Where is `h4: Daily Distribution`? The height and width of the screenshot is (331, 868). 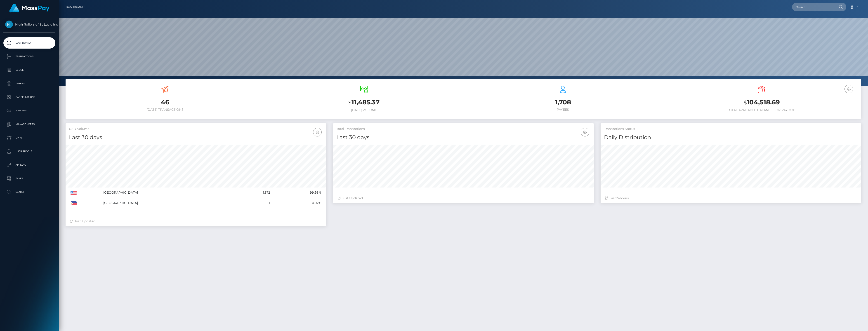 h4: Daily Distribution is located at coordinates (731, 137).